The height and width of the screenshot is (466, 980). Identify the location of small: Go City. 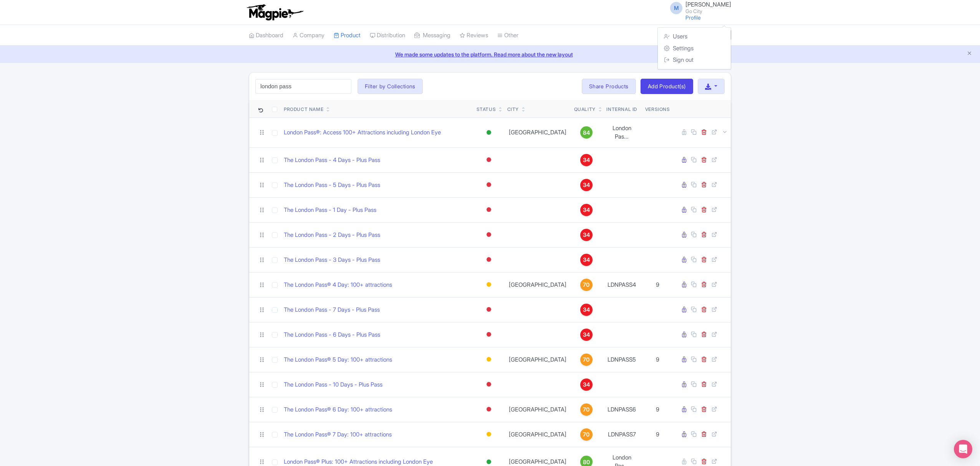
(708, 11).